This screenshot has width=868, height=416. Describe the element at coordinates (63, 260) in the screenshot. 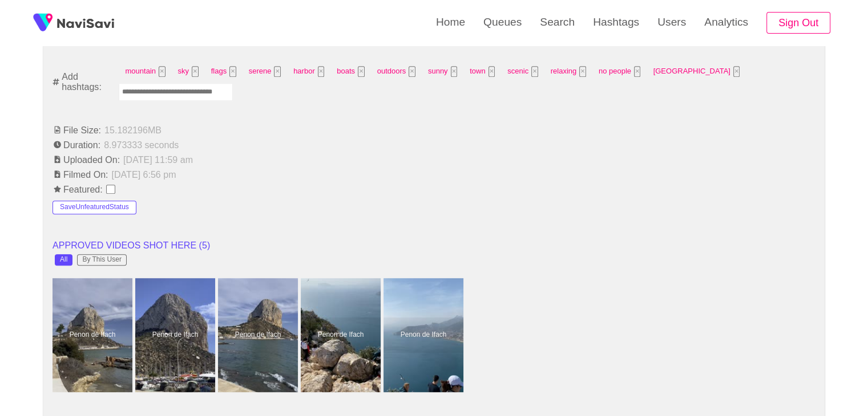

I see `div: All` at that location.